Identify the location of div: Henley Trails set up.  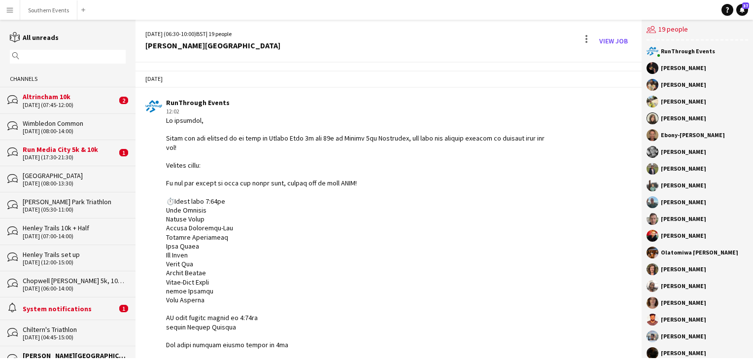
(74, 254).